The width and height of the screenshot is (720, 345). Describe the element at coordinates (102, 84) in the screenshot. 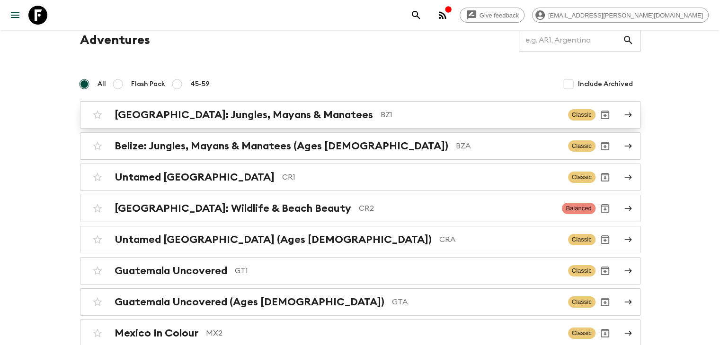

I see `span: All` at that location.